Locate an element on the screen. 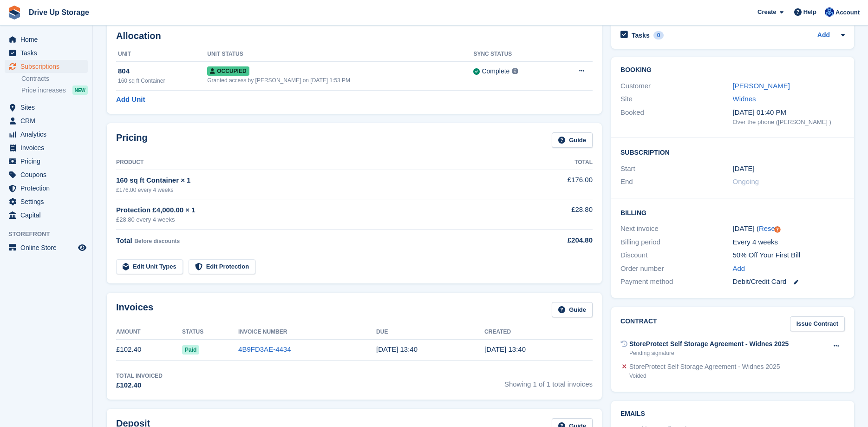 This screenshot has height=427, width=868. span: Before discounts is located at coordinates (157, 241).